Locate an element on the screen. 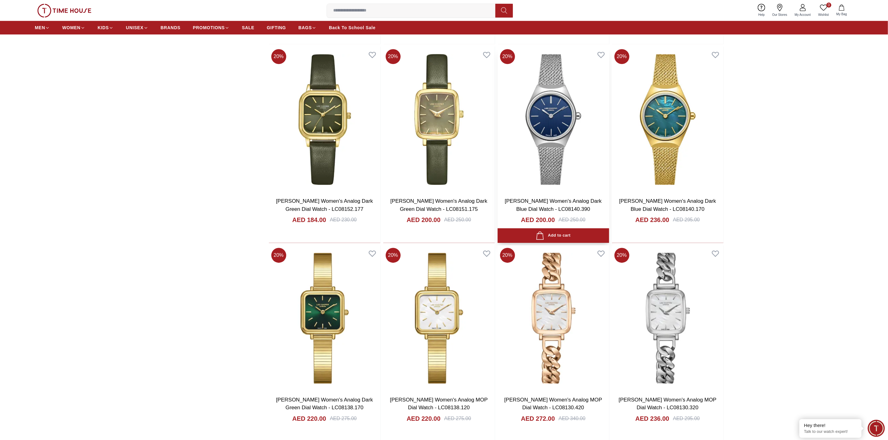 The image size is (888, 440). button: My Bag is located at coordinates (842, 10).